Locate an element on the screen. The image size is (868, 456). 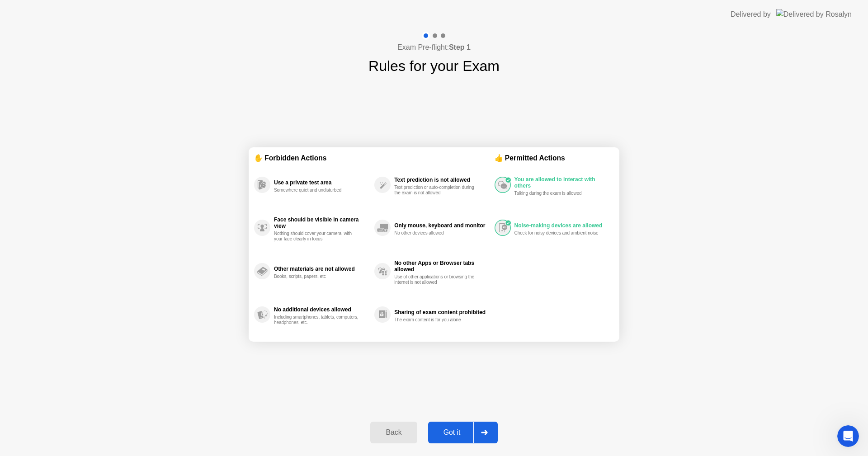
div: You are allowed to interact with others is located at coordinates (561, 182).